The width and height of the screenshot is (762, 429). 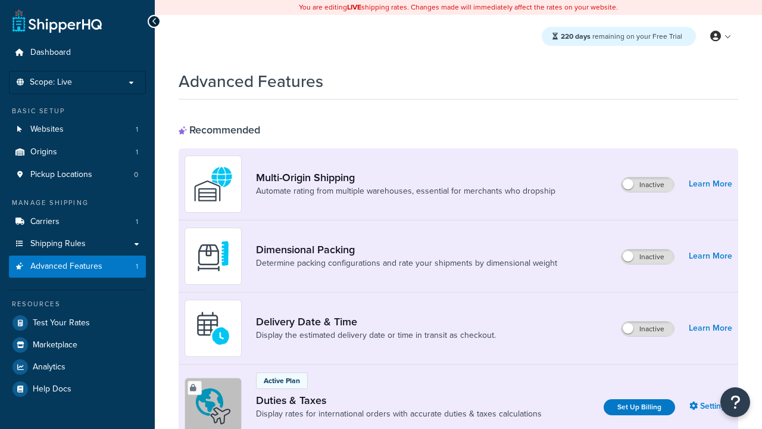 What do you see at coordinates (58, 243) in the screenshot?
I see `span: Shipping Rules` at bounding box center [58, 243].